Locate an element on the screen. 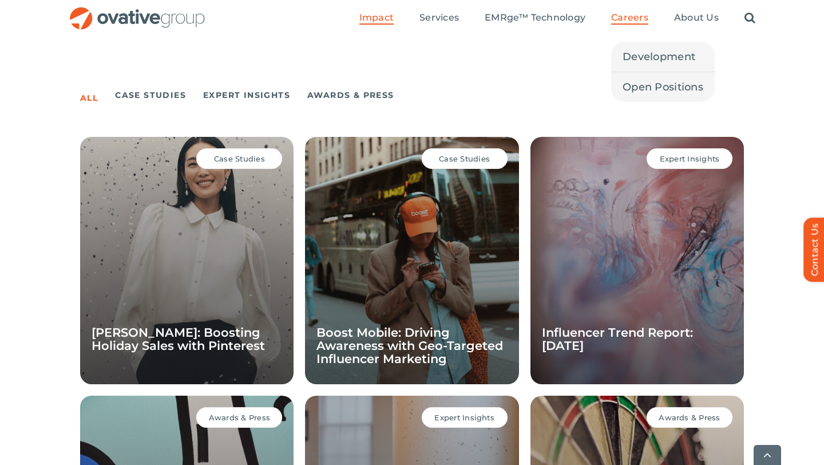 The width and height of the screenshot is (824, 465). a: About Us is located at coordinates (697, 18).